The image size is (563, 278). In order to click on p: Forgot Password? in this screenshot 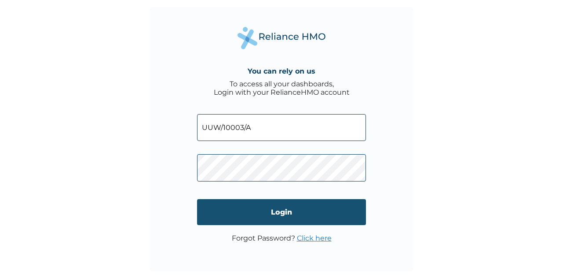, I will do `click(282, 238)`.